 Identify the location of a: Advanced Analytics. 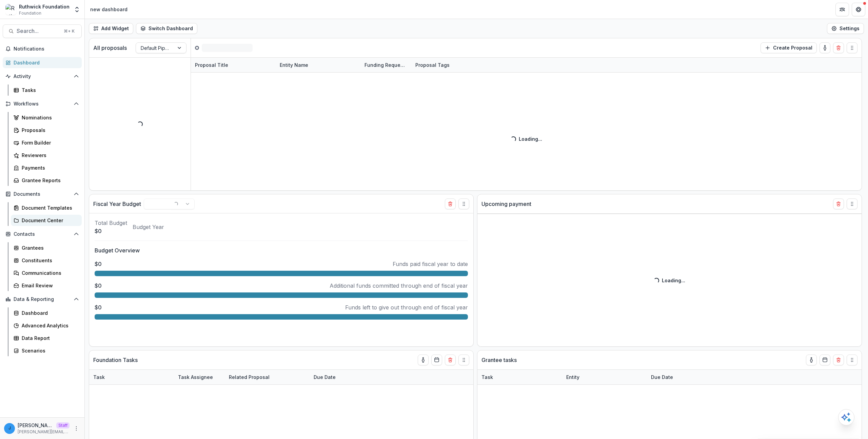
(46, 325).